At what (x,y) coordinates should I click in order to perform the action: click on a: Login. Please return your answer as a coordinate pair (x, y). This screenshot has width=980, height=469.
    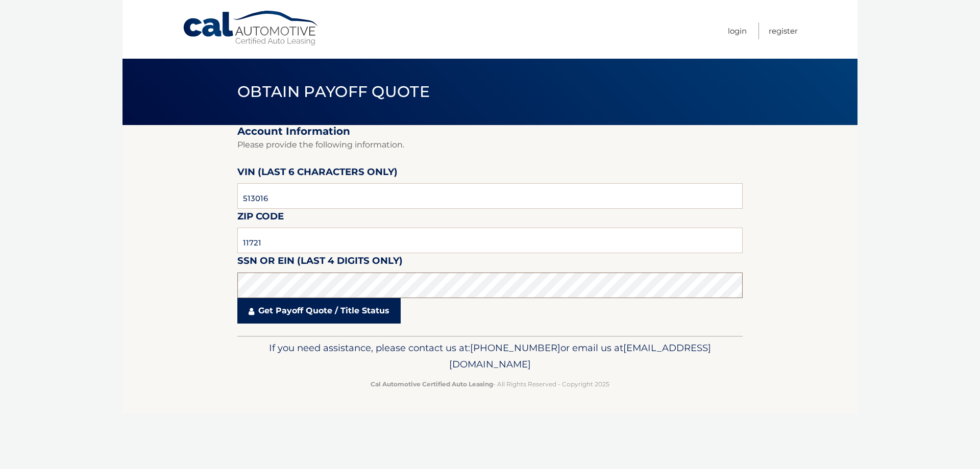
    Looking at the image, I should click on (737, 31).